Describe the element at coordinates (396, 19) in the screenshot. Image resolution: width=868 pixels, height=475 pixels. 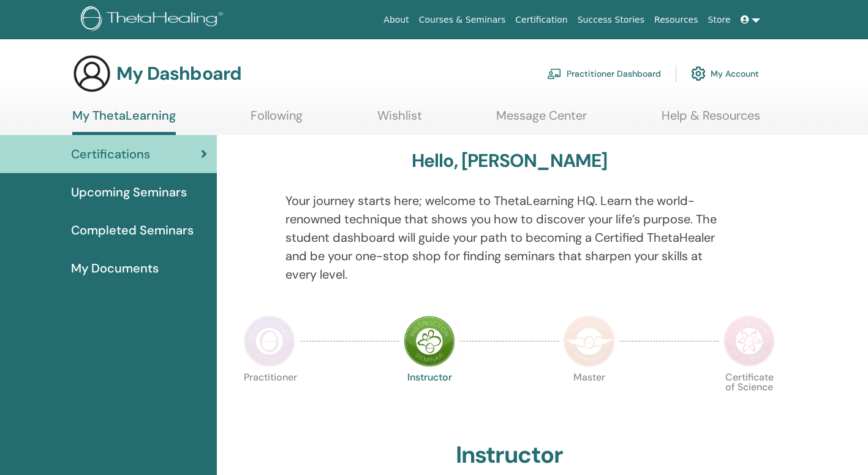
I see `a: About` at that location.